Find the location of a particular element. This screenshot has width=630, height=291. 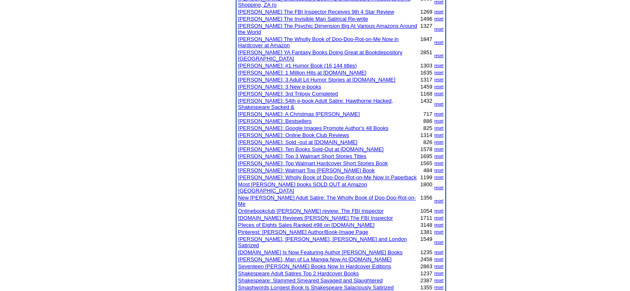

font: 1800 is located at coordinates (426, 184).